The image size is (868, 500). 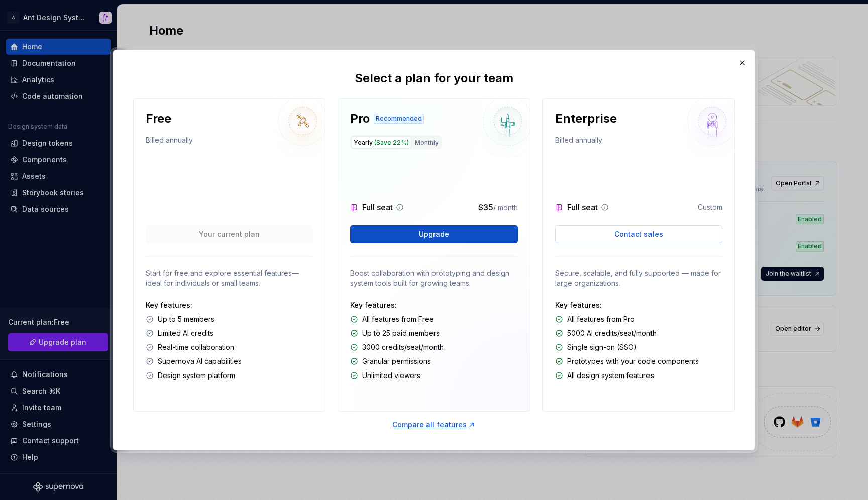 What do you see at coordinates (186, 319) in the screenshot?
I see `p: Up to 5 members` at bounding box center [186, 319].